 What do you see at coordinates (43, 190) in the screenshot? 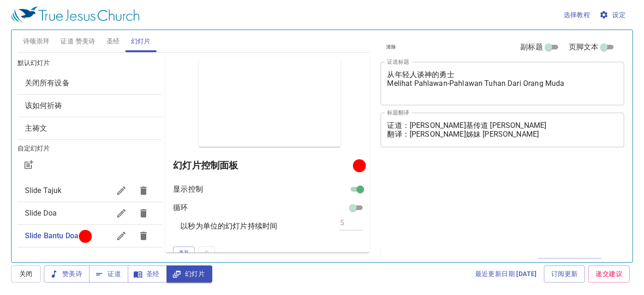
I see `span: Slide Tajuk` at bounding box center [43, 190].